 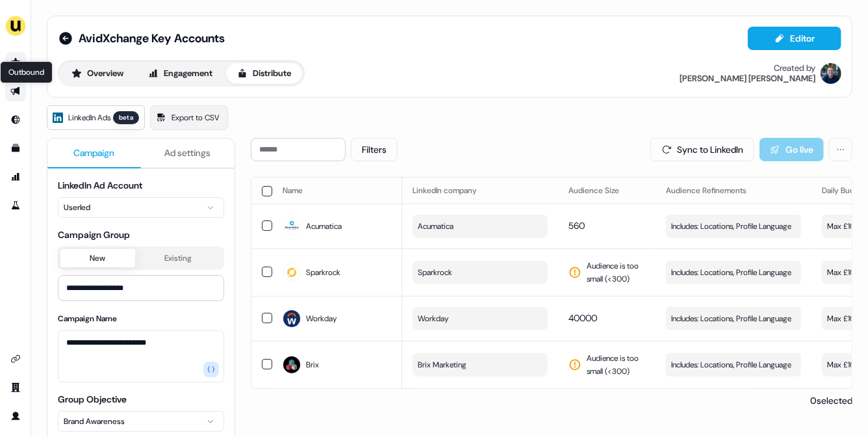 I want to click on span: 40000, so click(x=583, y=318).